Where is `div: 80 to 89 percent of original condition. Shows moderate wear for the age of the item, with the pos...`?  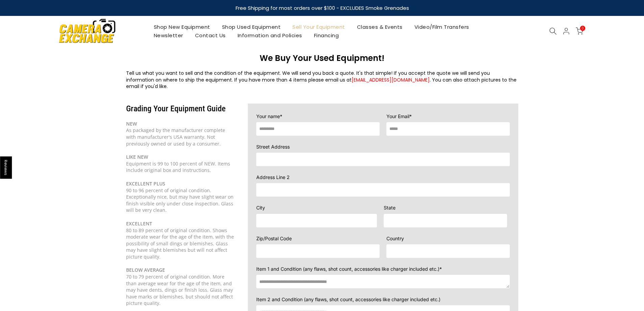
div: 80 to 89 percent of original condition. Shows moderate wear for the age of the item, with the pos... is located at coordinates (180, 243).